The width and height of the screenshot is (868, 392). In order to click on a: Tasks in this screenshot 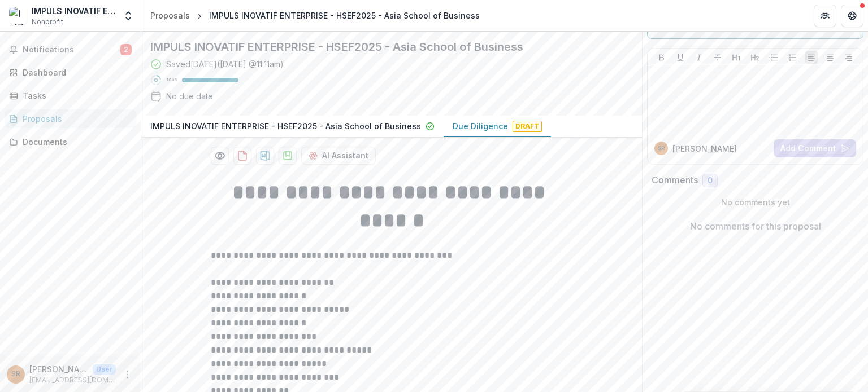, I will do `click(70, 96)`.